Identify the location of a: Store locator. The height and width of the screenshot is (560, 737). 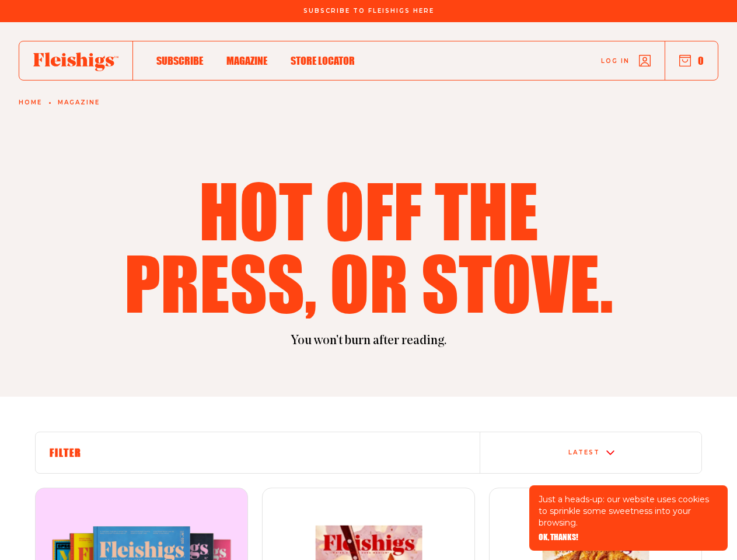
(323, 60).